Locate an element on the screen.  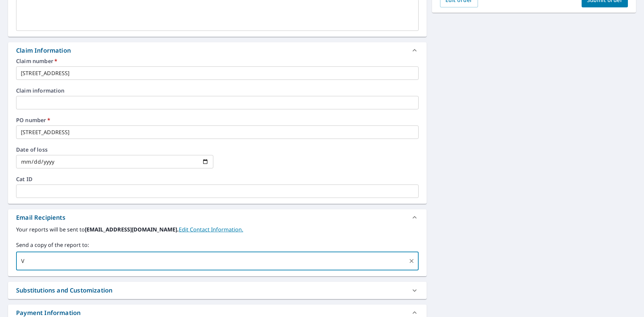
label: Claim information is located at coordinates (218, 90).